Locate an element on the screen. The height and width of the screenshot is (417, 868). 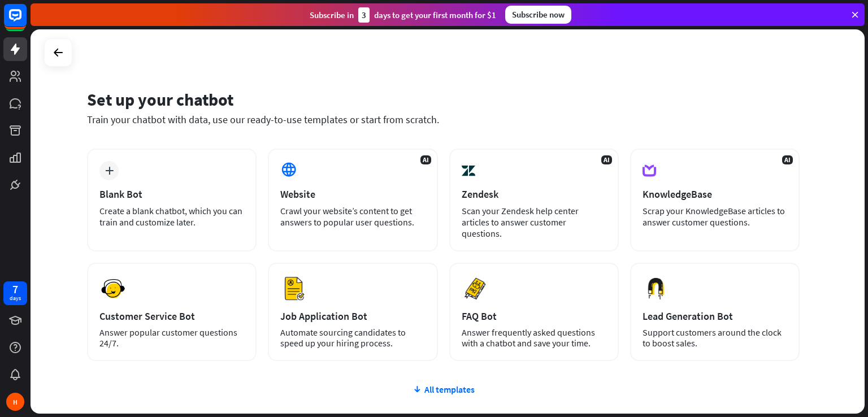
div: KnowledgeBase is located at coordinates (715, 194).